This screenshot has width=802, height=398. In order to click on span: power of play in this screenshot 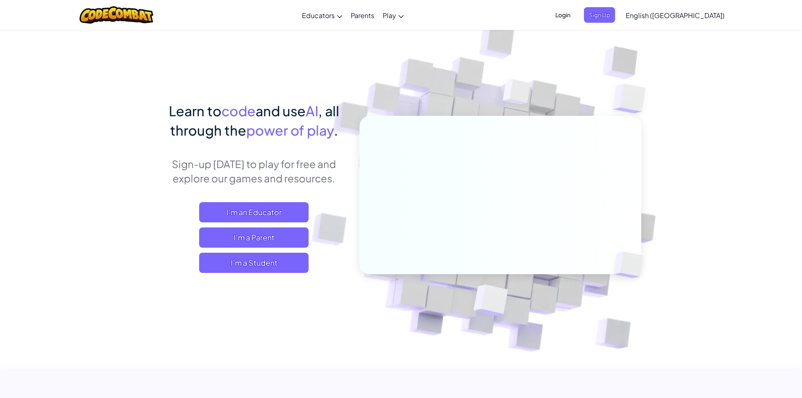, I will do `click(290, 130)`.